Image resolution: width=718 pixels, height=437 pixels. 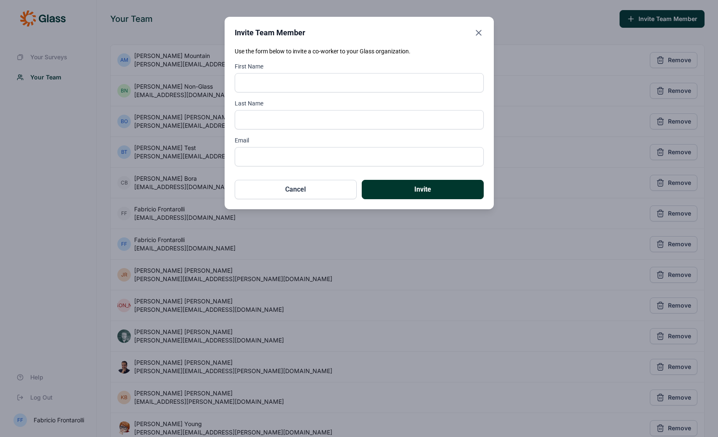 What do you see at coordinates (270, 33) in the screenshot?
I see `h2: Invite Team Member` at bounding box center [270, 33].